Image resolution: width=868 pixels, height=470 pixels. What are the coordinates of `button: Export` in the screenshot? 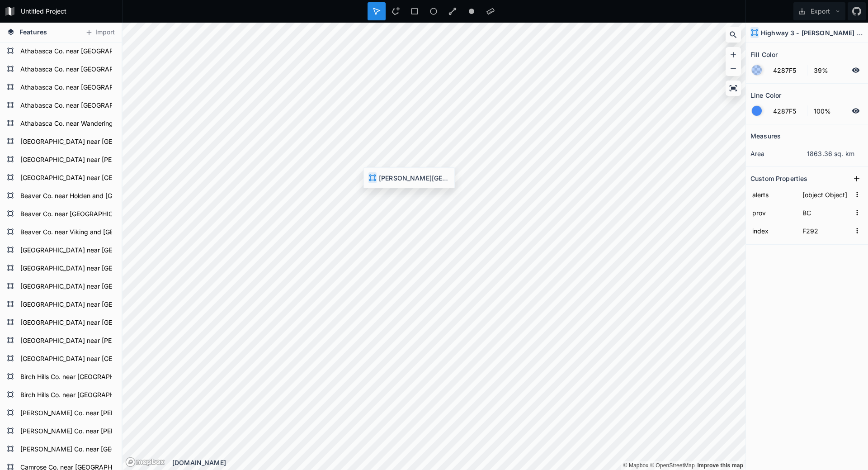 It's located at (819, 11).